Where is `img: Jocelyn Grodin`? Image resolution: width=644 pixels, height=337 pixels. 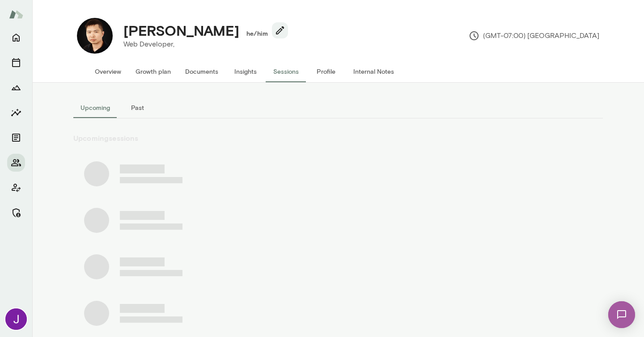 img: Jocelyn Grodin is located at coordinates (16, 319).